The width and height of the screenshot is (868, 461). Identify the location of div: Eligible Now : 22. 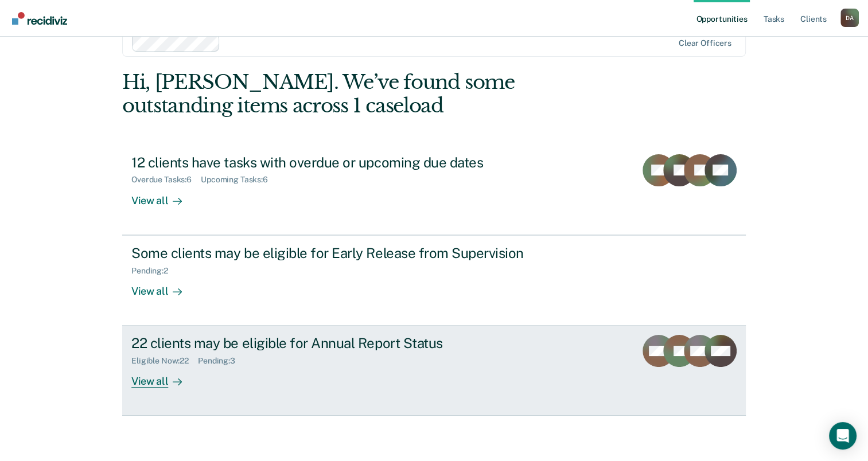
(165, 360).